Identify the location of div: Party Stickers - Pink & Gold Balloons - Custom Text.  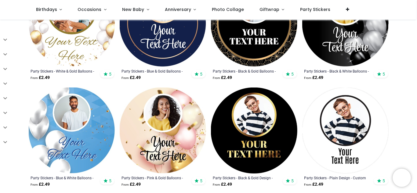
(155, 178).